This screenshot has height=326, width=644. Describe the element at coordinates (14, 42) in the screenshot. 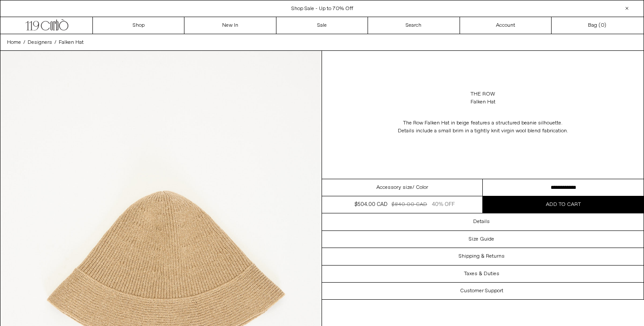

I see `span: Home` at that location.